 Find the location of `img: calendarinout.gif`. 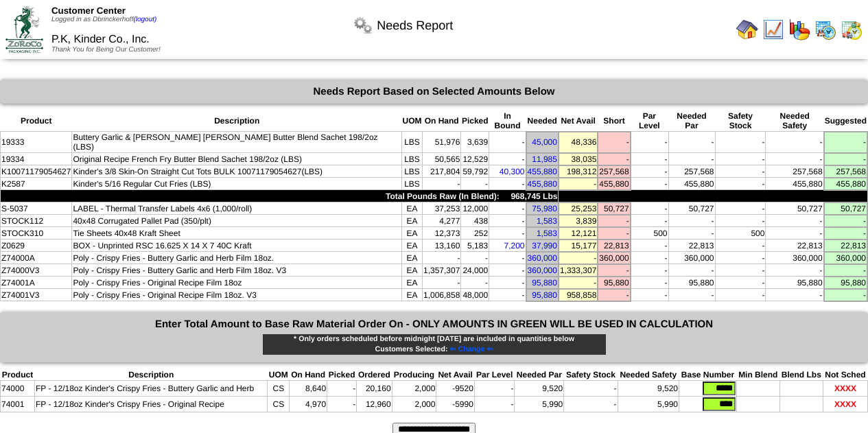

img: calendarinout.gif is located at coordinates (852, 30).